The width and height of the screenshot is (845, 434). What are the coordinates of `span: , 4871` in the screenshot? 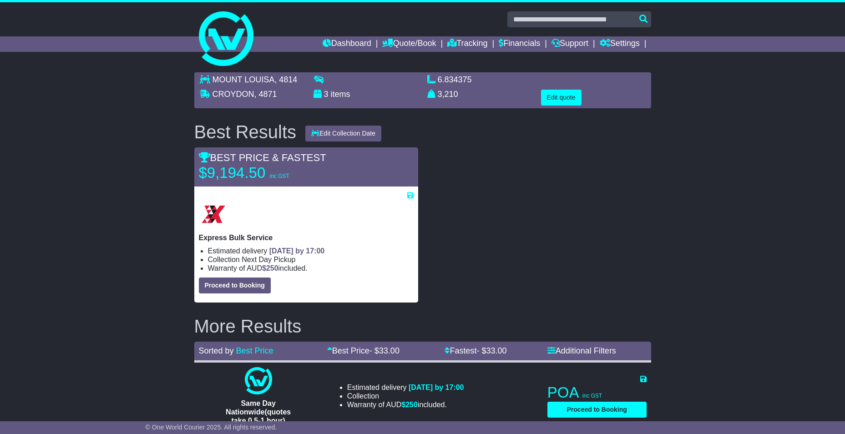 It's located at (266, 94).